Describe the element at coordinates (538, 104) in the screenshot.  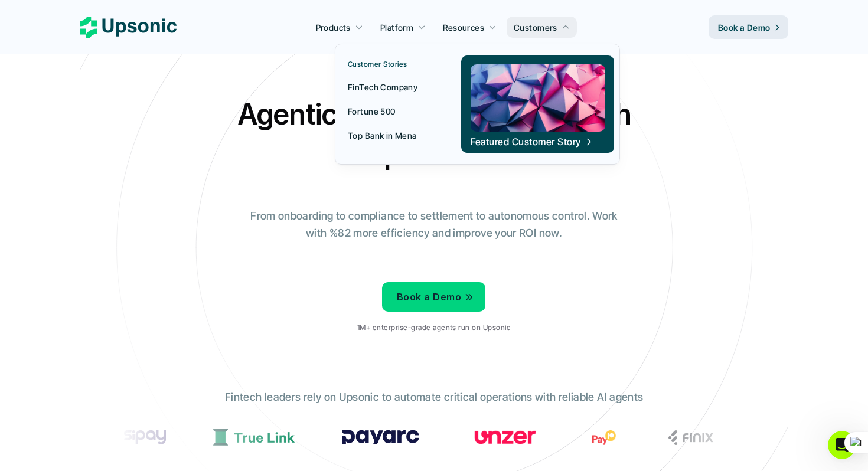
I see `a: Featured Customer Story` at that location.